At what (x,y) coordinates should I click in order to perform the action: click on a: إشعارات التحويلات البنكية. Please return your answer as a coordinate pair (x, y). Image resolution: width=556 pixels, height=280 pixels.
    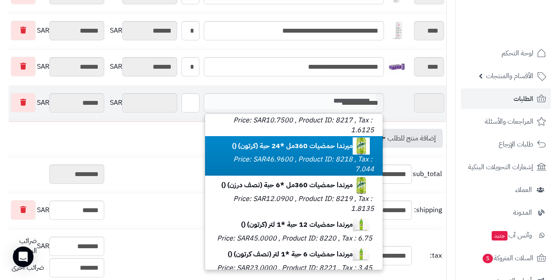
    Looking at the image, I should click on (506, 167).